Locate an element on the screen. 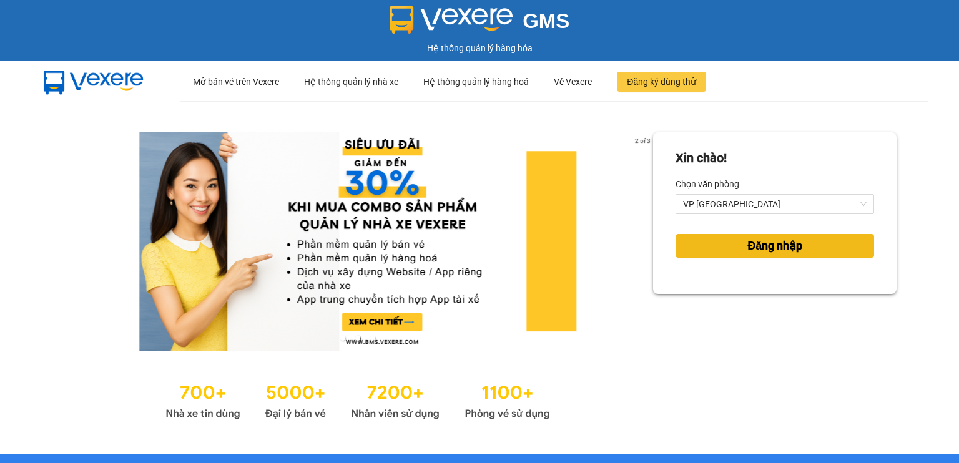 This screenshot has width=959, height=463. div: Hệ thống quản lý nhà xe is located at coordinates (351, 82).